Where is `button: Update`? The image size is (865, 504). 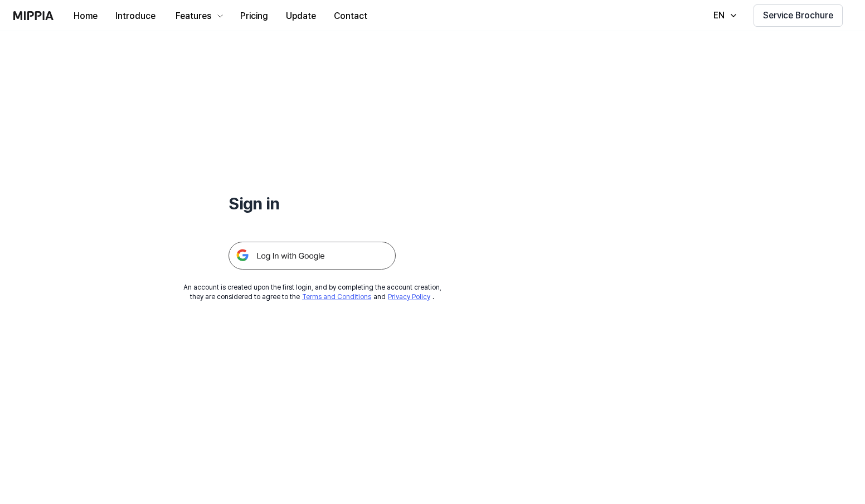
button: Update is located at coordinates (301, 16).